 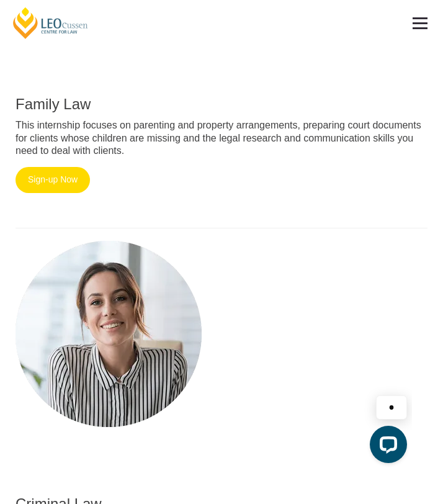 I want to click on a: Sign-up Now, so click(x=52, y=180).